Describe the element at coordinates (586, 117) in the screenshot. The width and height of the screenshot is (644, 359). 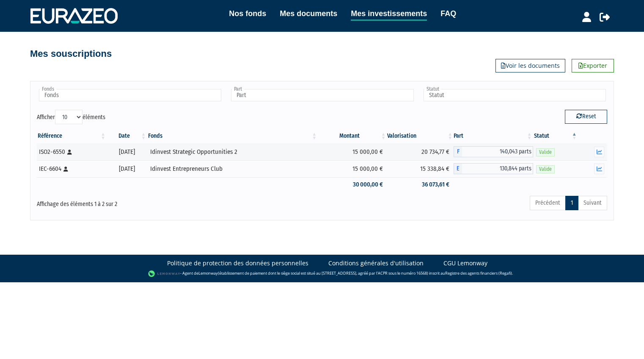
I see `button: Reset` at that location.